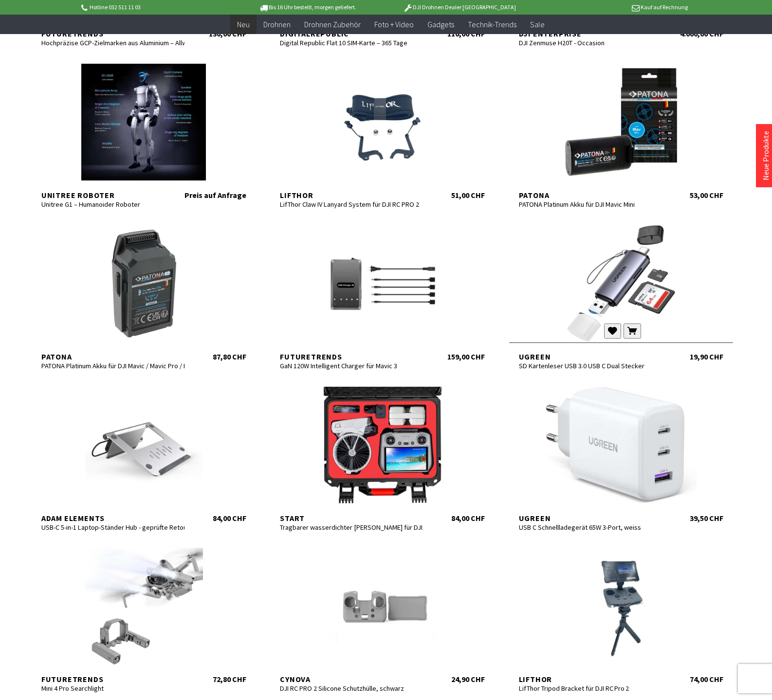 The height and width of the screenshot is (700, 772). Describe the element at coordinates (382, 293) in the screenshot. I see `a: Futuretrends GaN 120W Intelligent Charger für Mavic 3 159,00 CHF` at that location.